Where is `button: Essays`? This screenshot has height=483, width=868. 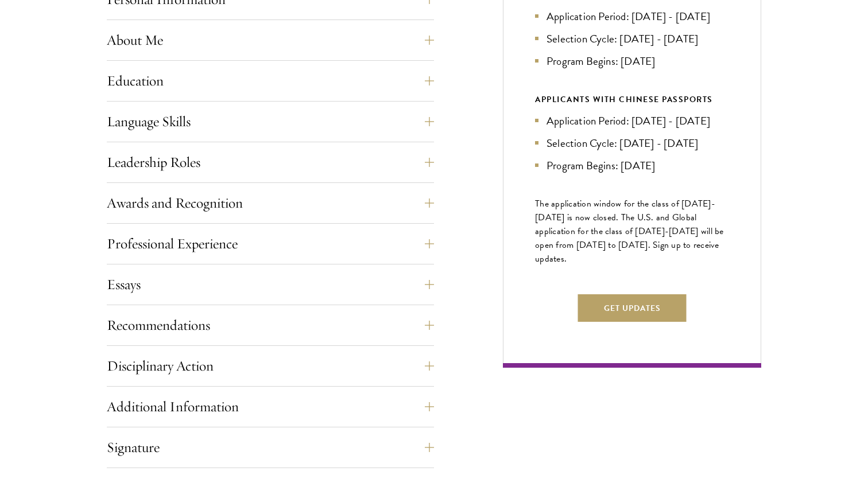 button: Essays is located at coordinates (271, 285).